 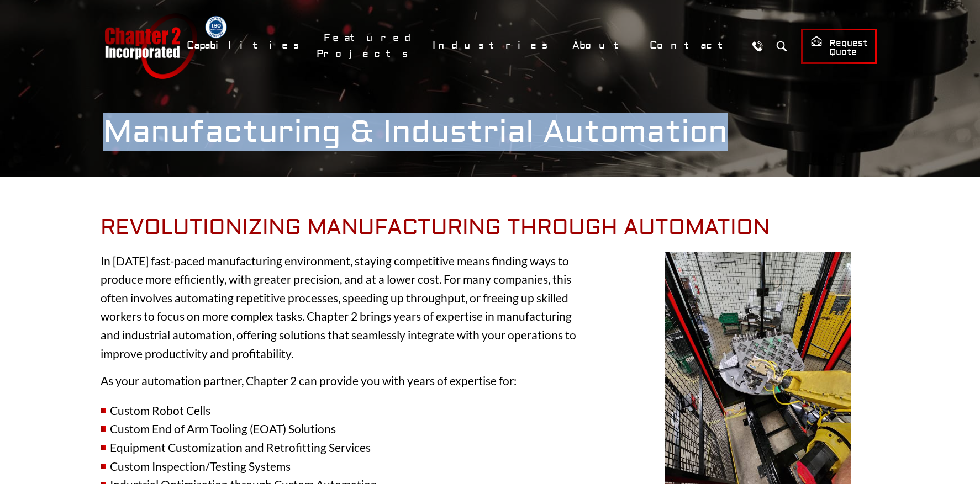 What do you see at coordinates (344, 429) in the screenshot?
I see `li: Custom End of Arm Tooling (EOAT) Solutions` at bounding box center [344, 429].